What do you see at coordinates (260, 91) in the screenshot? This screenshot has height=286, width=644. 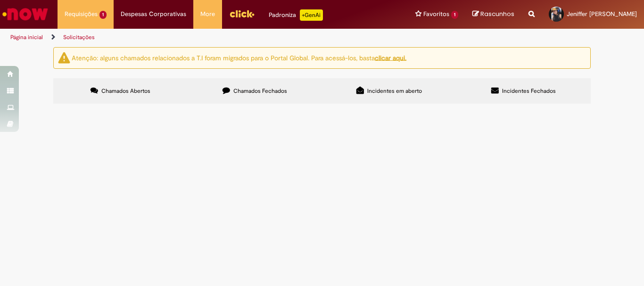 I see `span: Chamados Fechados` at bounding box center [260, 91].